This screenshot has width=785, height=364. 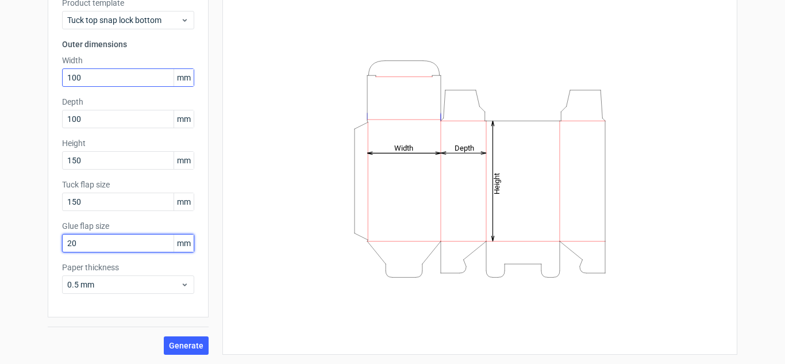 What do you see at coordinates (128, 184) in the screenshot?
I see `label: Tuck flap size` at bounding box center [128, 184].